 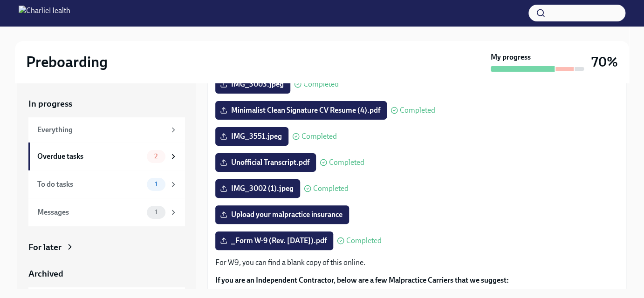 What do you see at coordinates (252, 137) in the screenshot?
I see `span: IMG_3551.jpeg` at bounding box center [252, 137].